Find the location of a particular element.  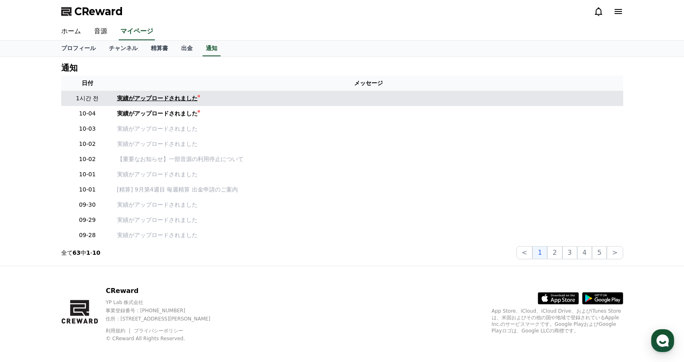

p: © CReward All Rights Reserved. is located at coordinates (165, 339).